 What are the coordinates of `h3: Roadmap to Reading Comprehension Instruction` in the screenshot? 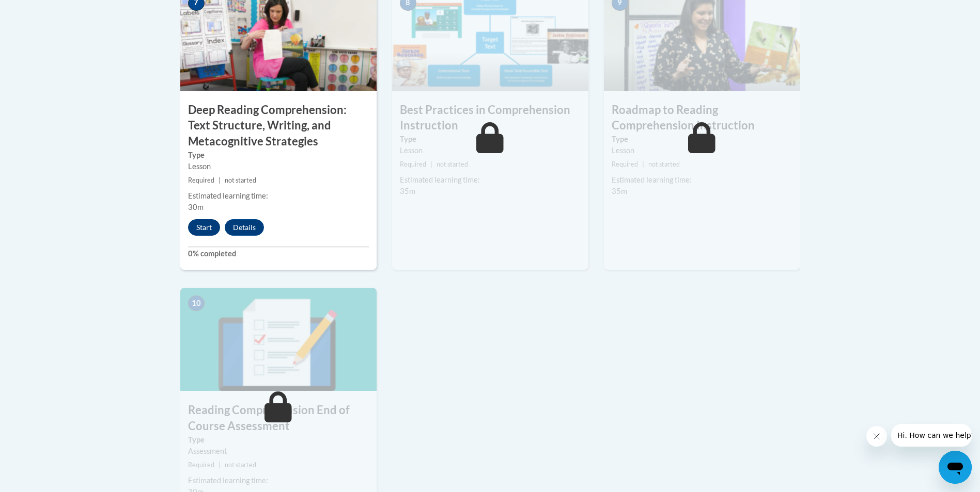 It's located at (702, 118).